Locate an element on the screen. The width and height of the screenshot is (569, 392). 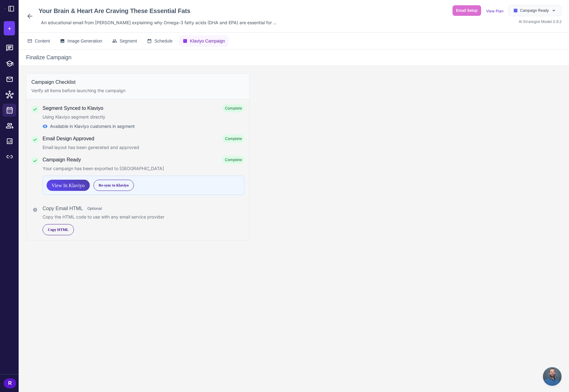
span: Schedule is located at coordinates (164, 41).